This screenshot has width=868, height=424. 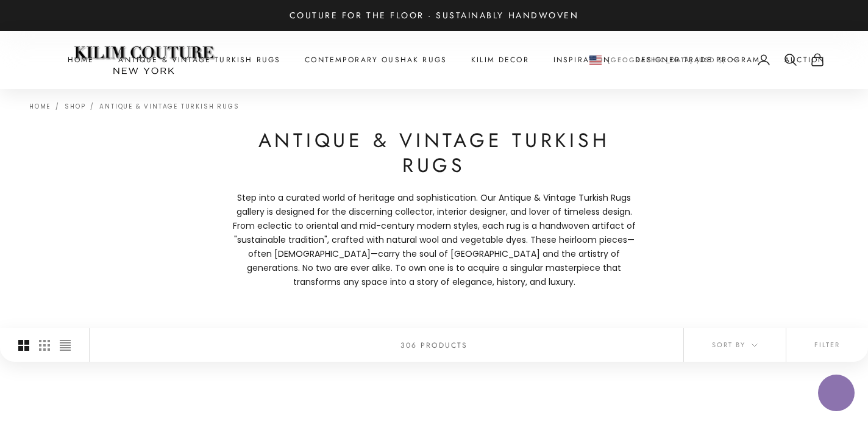 I want to click on button: Filter, so click(x=827, y=345).